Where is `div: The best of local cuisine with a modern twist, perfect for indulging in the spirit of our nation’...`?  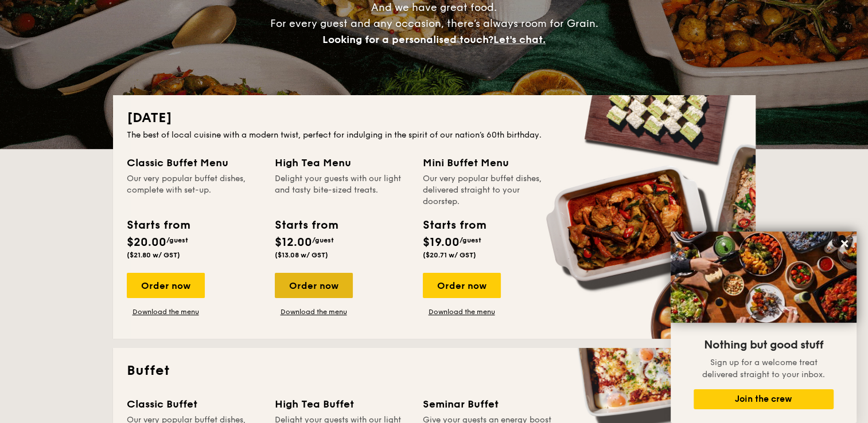
div: The best of local cuisine with a modern twist, perfect for indulging in the spirit of our nation’... is located at coordinates (434, 135).